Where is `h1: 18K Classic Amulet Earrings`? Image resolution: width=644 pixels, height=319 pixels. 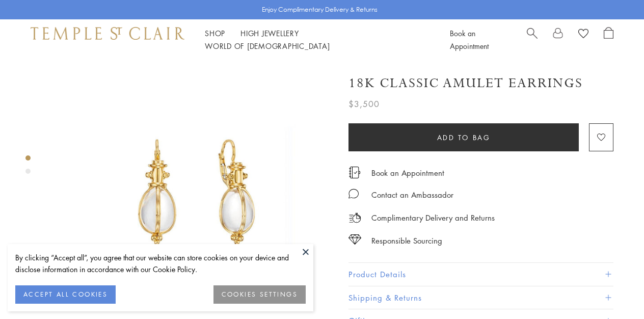
h1: 18K Classic Amulet Earrings is located at coordinates (466, 83).